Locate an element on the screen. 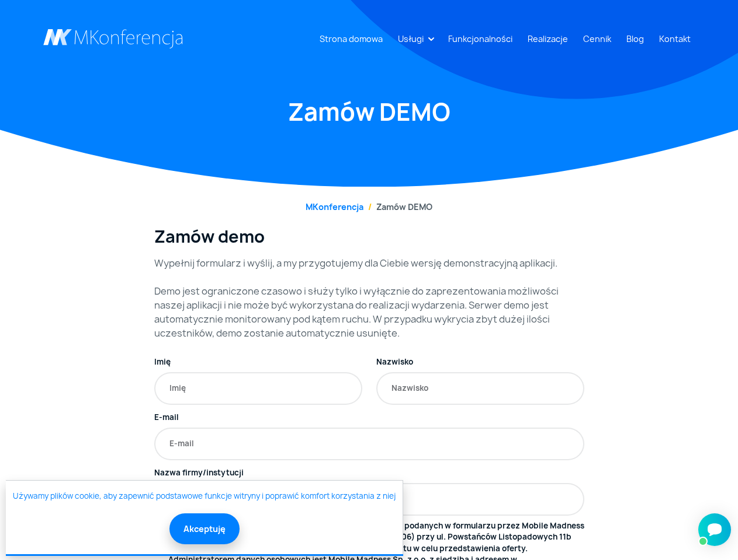  a: Używamy plików cookie, aby zapewnić podstawowe funkcje witryny i poprawić komfort korzystania z niej is located at coordinates (204, 497).